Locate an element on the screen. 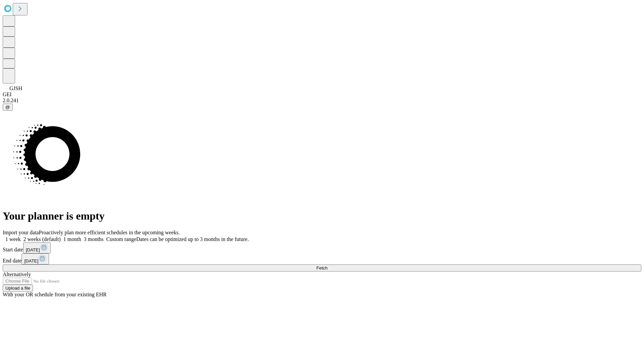 The width and height of the screenshot is (644, 362). span: Dates can be optimized up to 3 months in the future. is located at coordinates (192, 239).